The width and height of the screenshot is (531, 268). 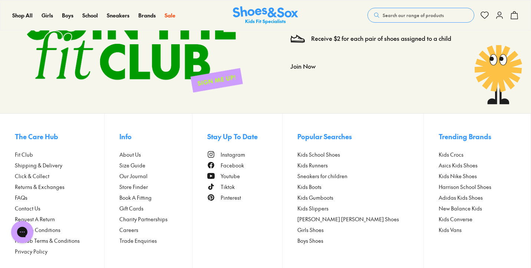 I want to click on span: Popular Searches, so click(x=324, y=136).